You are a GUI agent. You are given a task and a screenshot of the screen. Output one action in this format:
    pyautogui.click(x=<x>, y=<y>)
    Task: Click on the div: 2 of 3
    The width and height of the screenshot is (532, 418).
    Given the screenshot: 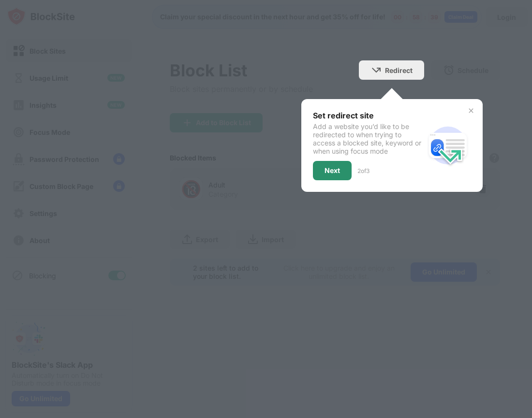 What is the action you would take?
    pyautogui.click(x=363, y=171)
    